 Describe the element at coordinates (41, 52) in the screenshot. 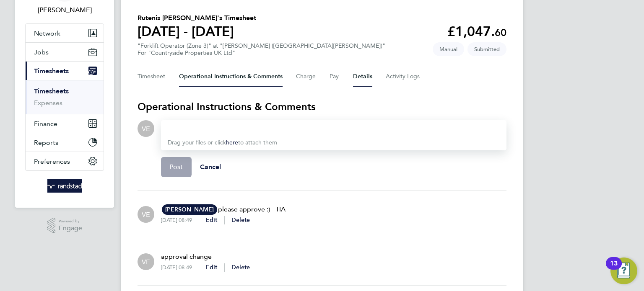

I see `span: Jobs` at that location.